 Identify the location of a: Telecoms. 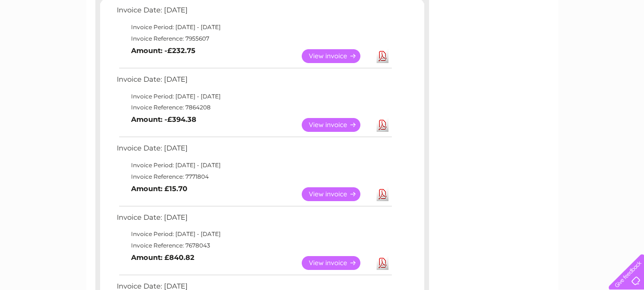
(541, 44).